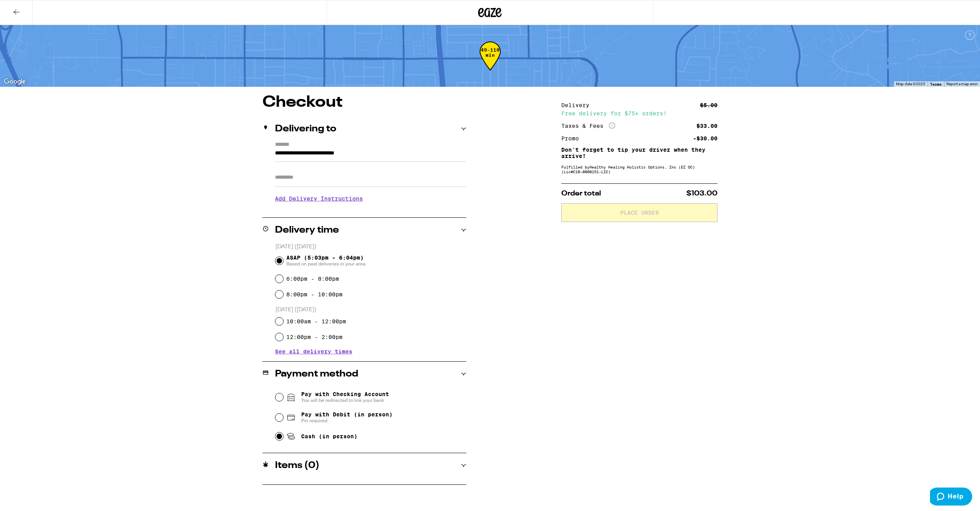  I want to click on h2: Delivering to, so click(305, 129).